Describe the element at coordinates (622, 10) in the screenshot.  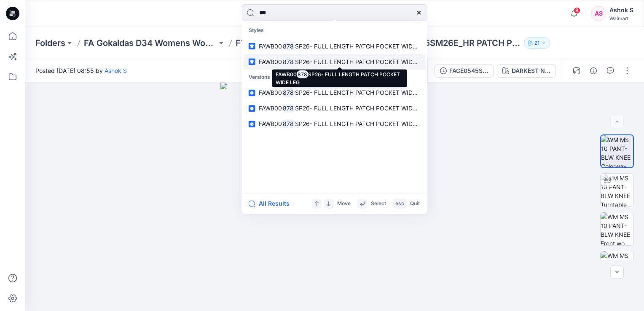
I see `div: Ashok S` at that location.